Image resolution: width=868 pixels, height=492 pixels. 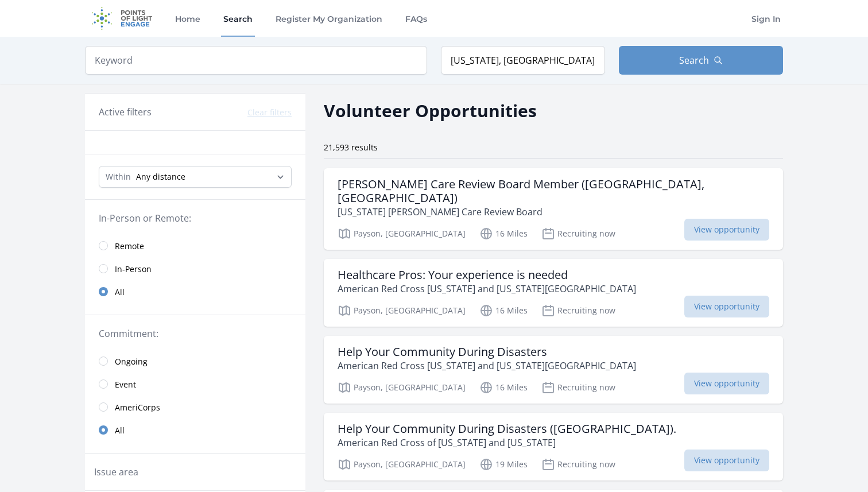 What do you see at coordinates (195, 361) in the screenshot?
I see `a: Ongoing` at bounding box center [195, 361].